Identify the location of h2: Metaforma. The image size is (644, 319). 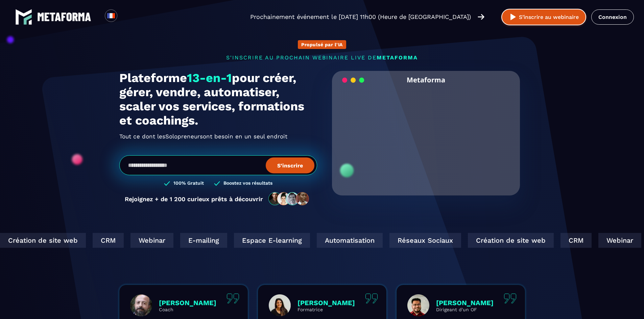
(426, 80).